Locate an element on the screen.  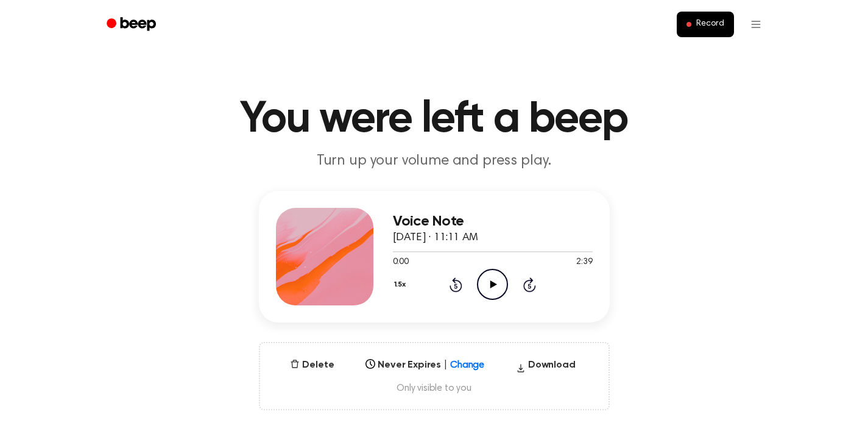
span: Only visible to you is located at coordinates (434, 388).